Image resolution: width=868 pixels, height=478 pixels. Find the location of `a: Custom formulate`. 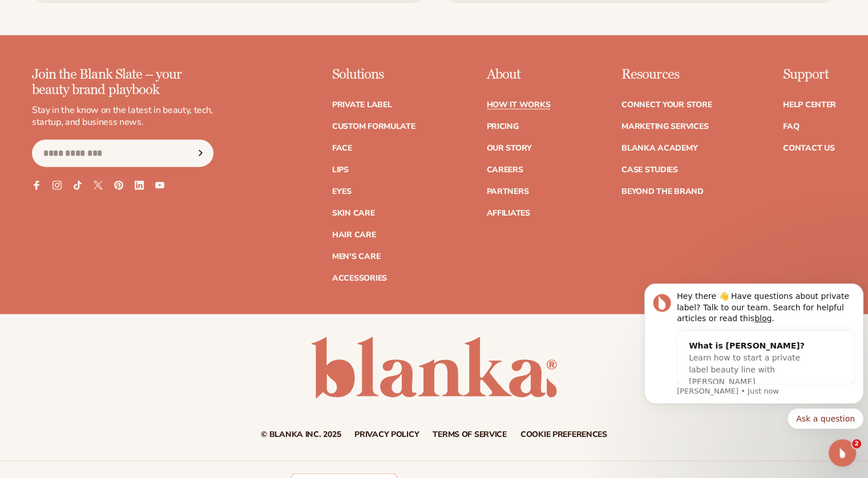

a: Custom formulate is located at coordinates (374, 127).